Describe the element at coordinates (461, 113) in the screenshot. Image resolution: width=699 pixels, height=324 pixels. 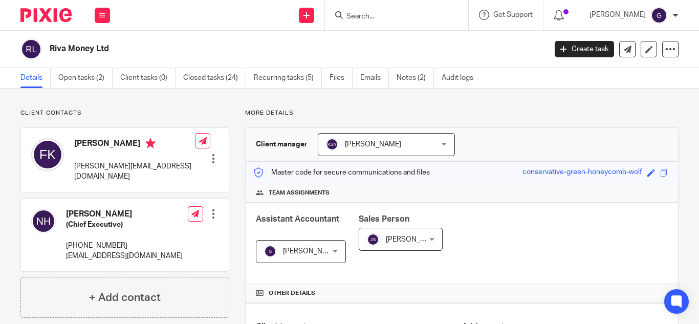
I see `p: More details` at that location.